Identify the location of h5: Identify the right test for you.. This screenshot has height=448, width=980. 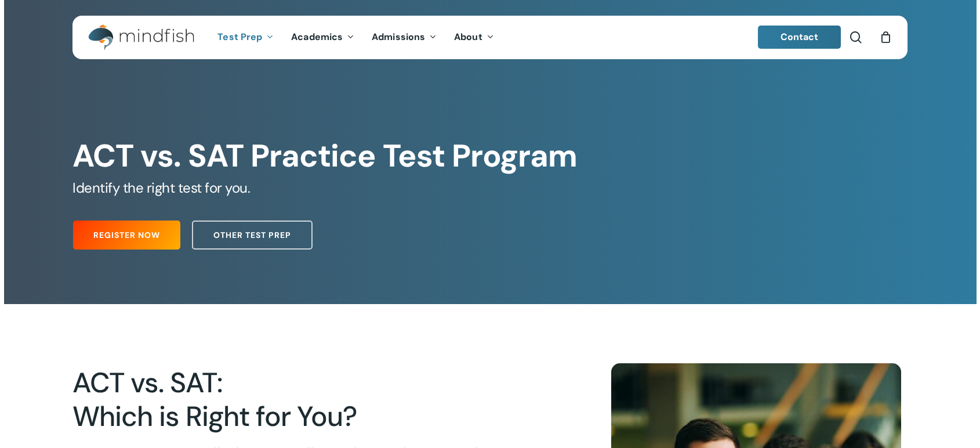
(490, 188).